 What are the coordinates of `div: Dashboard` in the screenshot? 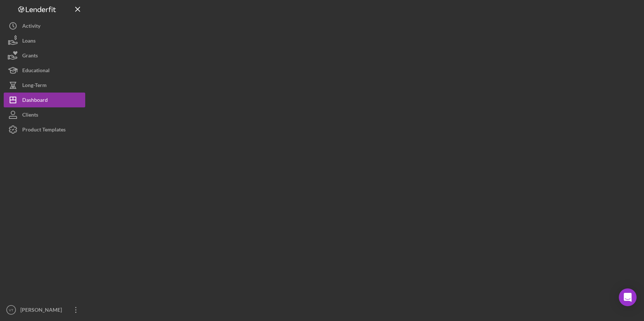 It's located at (35, 101).